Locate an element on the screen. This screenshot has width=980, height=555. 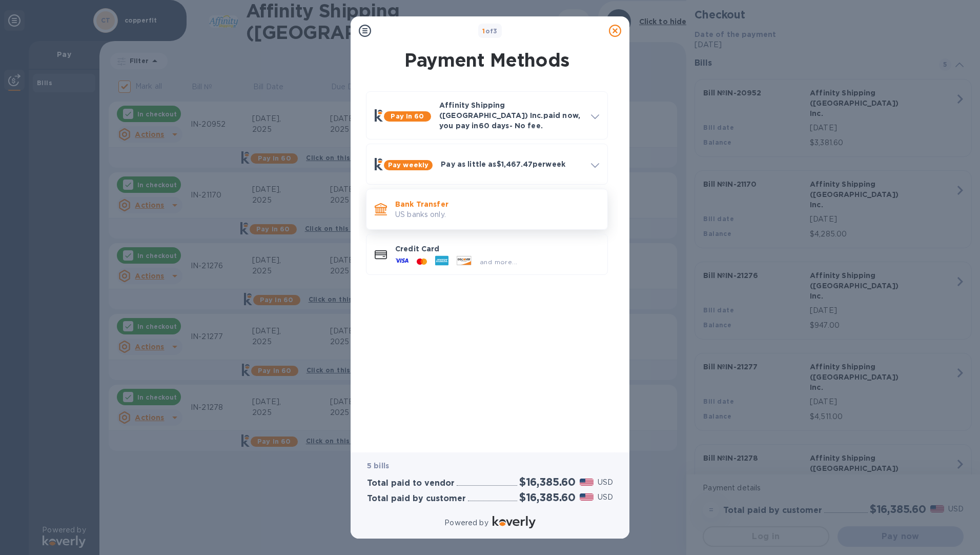
p: Pay as little as $1,467.47 per week is located at coordinates (512, 164).